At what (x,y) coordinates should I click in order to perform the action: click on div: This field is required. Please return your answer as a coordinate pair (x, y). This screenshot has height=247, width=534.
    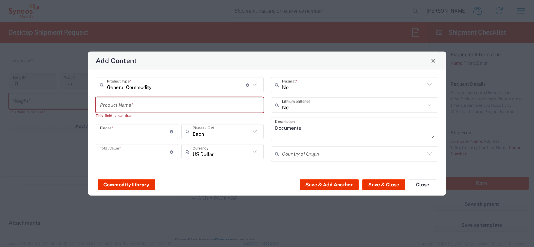
    Looking at the image, I should click on (180, 116).